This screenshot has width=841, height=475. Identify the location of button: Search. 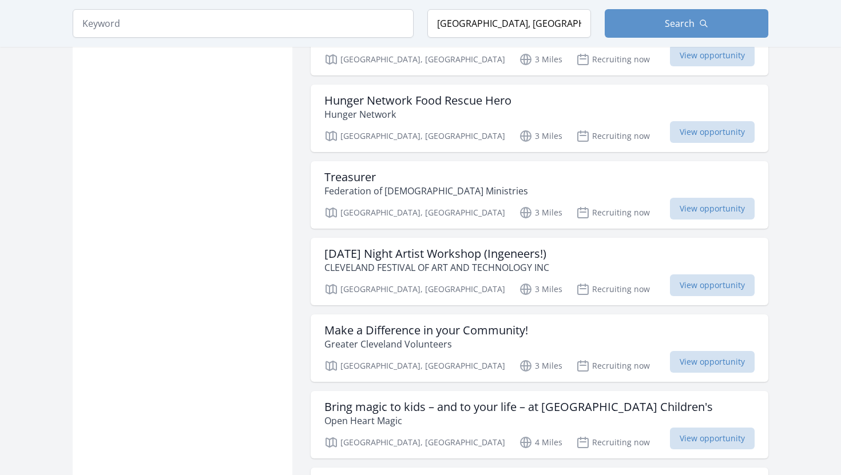
(686, 23).